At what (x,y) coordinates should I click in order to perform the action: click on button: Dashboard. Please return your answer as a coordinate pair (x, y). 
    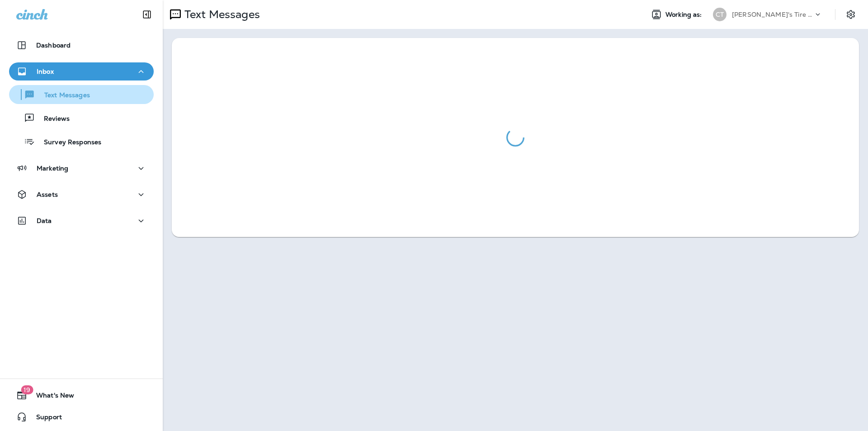
    Looking at the image, I should click on (82, 46).